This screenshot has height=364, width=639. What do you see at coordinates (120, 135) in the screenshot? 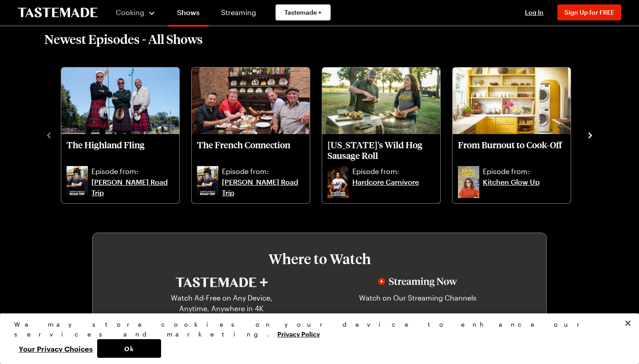
I see `div: The Highland Fling` at bounding box center [120, 135].